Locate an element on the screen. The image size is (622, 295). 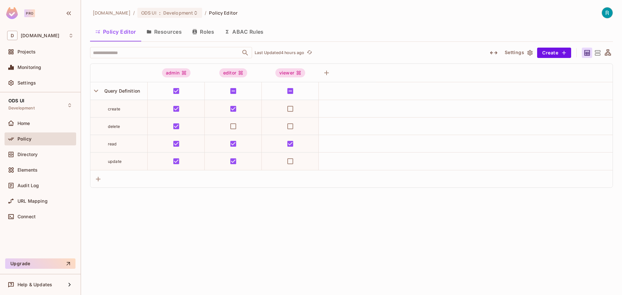
button: Settings is located at coordinates (519, 53).